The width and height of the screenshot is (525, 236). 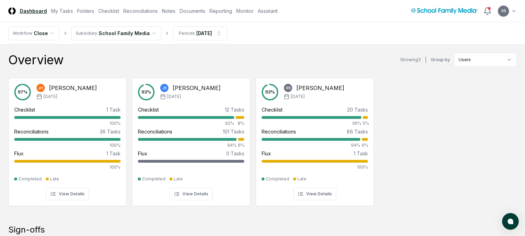 I want to click on div: Periods, so click(x=187, y=33).